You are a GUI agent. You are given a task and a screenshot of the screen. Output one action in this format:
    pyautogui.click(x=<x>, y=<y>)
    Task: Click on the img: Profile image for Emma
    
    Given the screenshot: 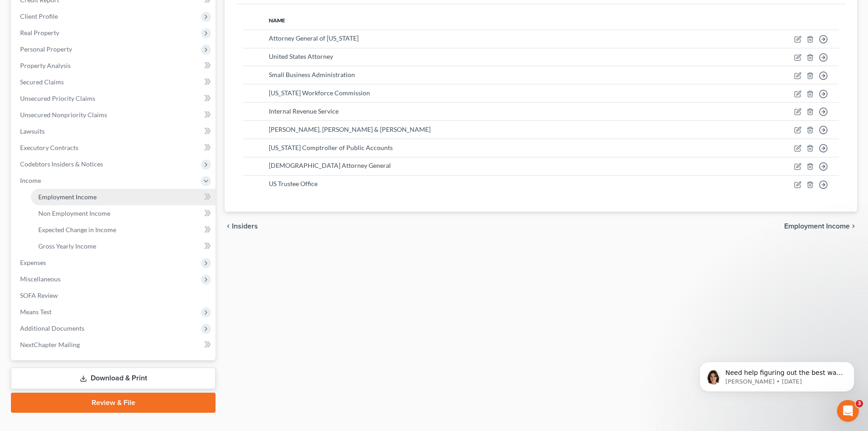 What is the action you would take?
    pyautogui.click(x=28, y=35)
    